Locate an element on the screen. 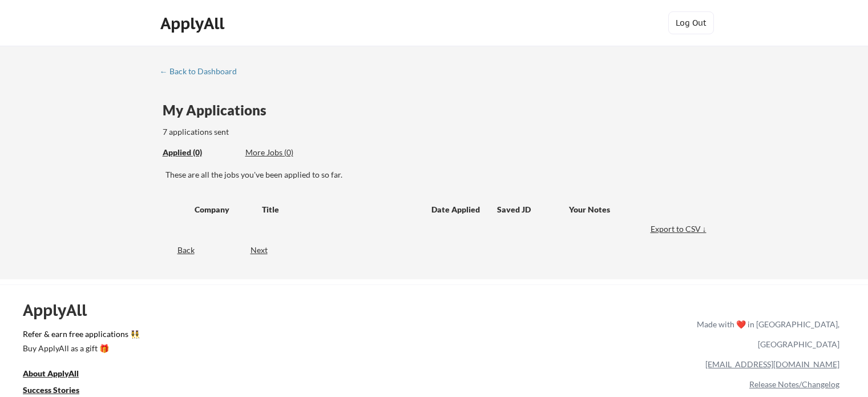 This screenshot has height=397, width=868. u: Success Stories is located at coordinates (51, 389).